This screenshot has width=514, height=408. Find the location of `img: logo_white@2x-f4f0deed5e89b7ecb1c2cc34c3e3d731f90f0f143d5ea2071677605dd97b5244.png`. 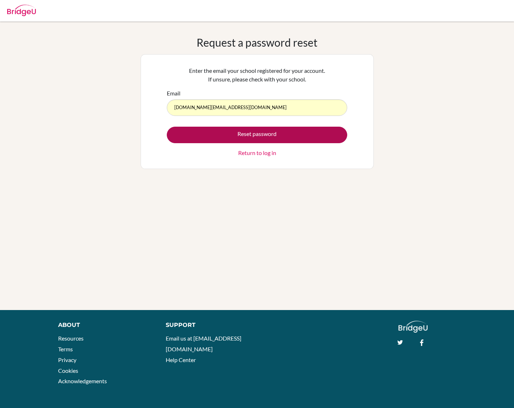

img: logo_white@2x-f4f0deed5e89b7ecb1c2cc34c3e3d731f90f0f143d5ea2071677605dd97b5244.png is located at coordinates (413, 326).